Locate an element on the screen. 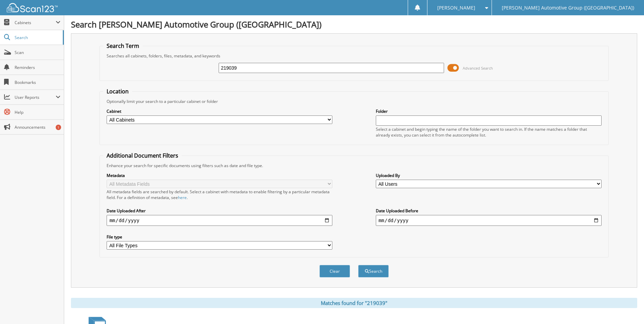 Image resolution: width=644 pixels, height=324 pixels. span: Advanced Search is located at coordinates (478, 68).